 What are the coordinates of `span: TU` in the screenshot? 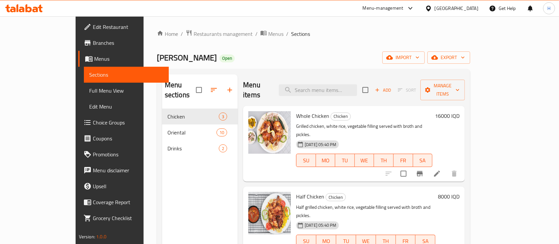 It's located at (345, 160).